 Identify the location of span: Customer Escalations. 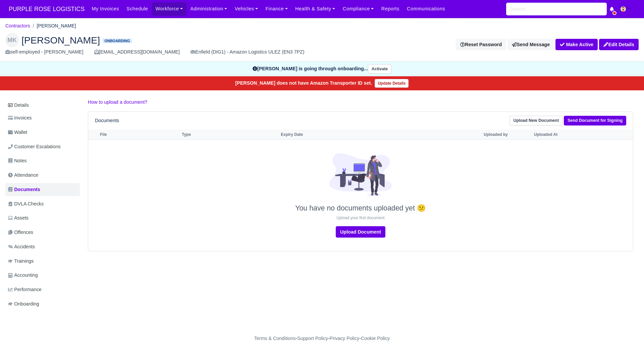
(34, 146).